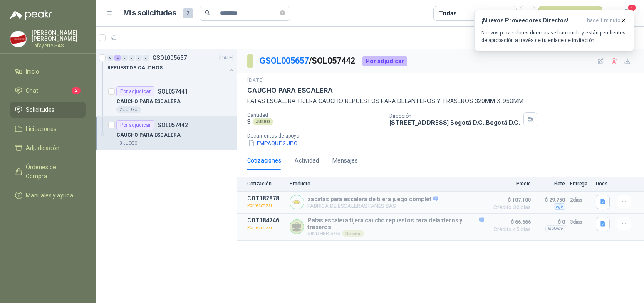 This screenshot has height=303, width=644. I want to click on p: COT184746, so click(266, 220).